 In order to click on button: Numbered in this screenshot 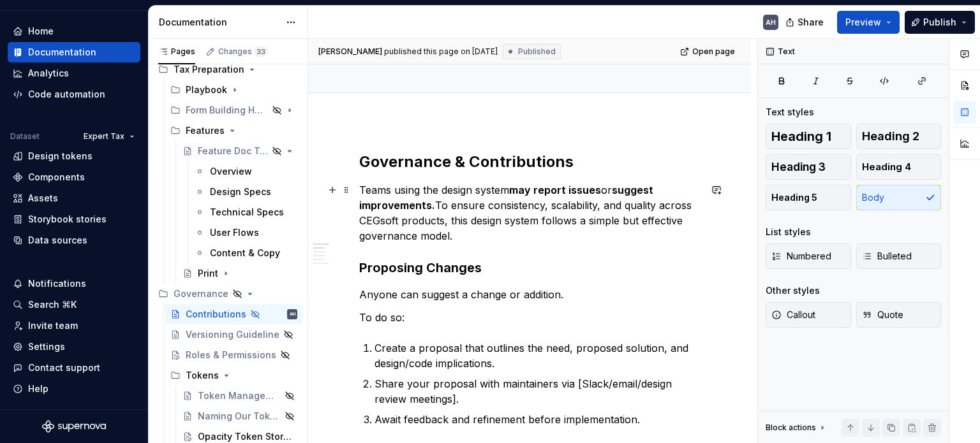, I will do `click(809, 256)`.